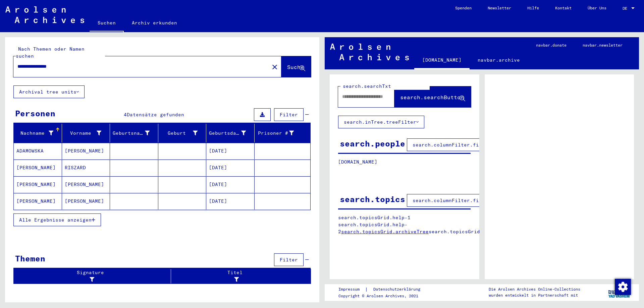  Describe the element at coordinates (534, 295) in the screenshot. I see `p: wurden entwickelt in Partnerschaft mit` at that location.